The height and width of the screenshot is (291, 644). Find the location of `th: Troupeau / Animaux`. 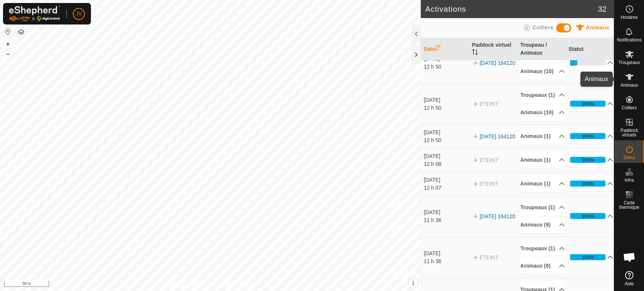

th: Troupeau / Animaux is located at coordinates (541, 49).